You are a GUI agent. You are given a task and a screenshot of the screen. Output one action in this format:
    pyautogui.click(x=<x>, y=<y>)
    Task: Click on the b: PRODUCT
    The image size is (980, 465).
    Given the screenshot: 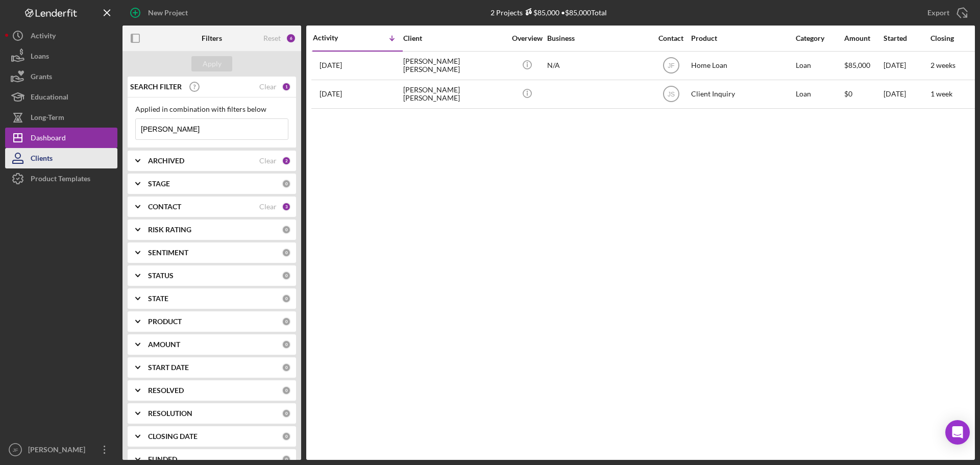 What is the action you would take?
    pyautogui.click(x=165, y=322)
    